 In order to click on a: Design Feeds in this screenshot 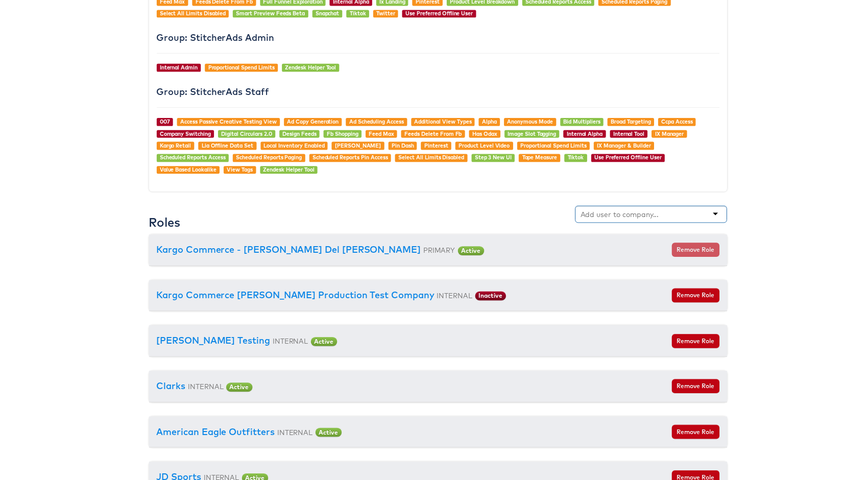, I will do `click(298, 135)`.